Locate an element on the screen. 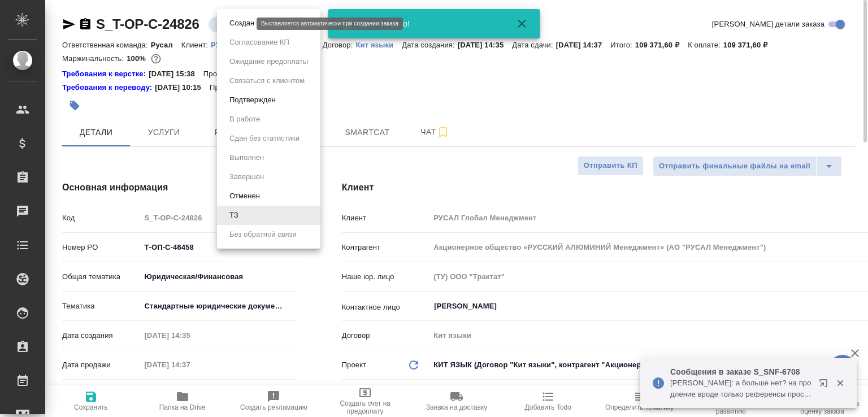 This screenshot has height=417, width=868. button: В работе is located at coordinates (245, 119).